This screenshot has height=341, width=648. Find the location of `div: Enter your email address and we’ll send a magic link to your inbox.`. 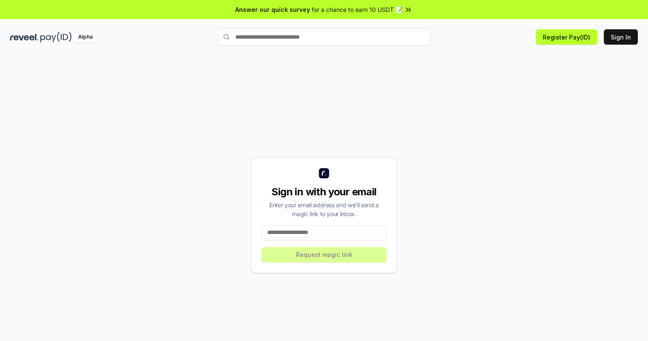

div: Enter your email address and we’ll send a magic link to your inbox. is located at coordinates (324, 209).